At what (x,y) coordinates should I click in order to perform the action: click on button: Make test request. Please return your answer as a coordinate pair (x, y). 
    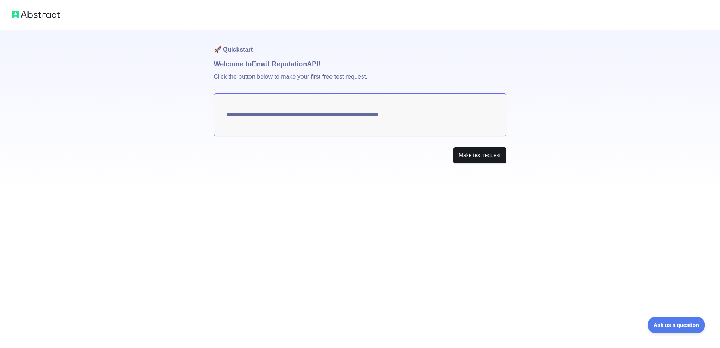
    Looking at the image, I should click on (479, 155).